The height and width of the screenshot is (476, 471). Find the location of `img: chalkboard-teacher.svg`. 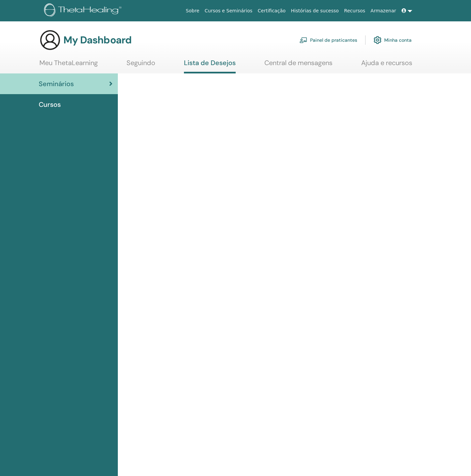

img: chalkboard-teacher.svg is located at coordinates (304, 40).